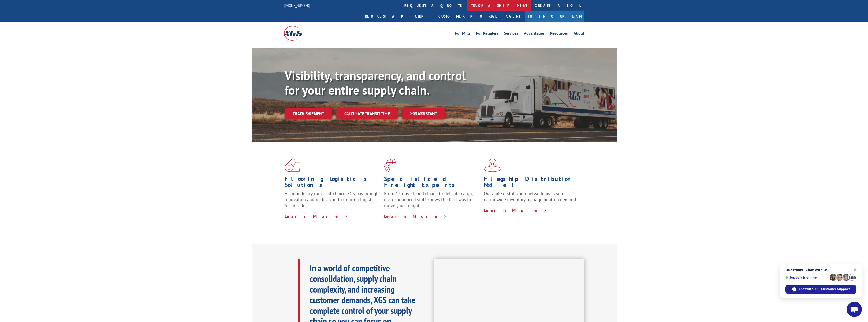  What do you see at coordinates (432, 183) in the screenshot?
I see `h1: Specialized Freight Experts` at bounding box center [432, 183].